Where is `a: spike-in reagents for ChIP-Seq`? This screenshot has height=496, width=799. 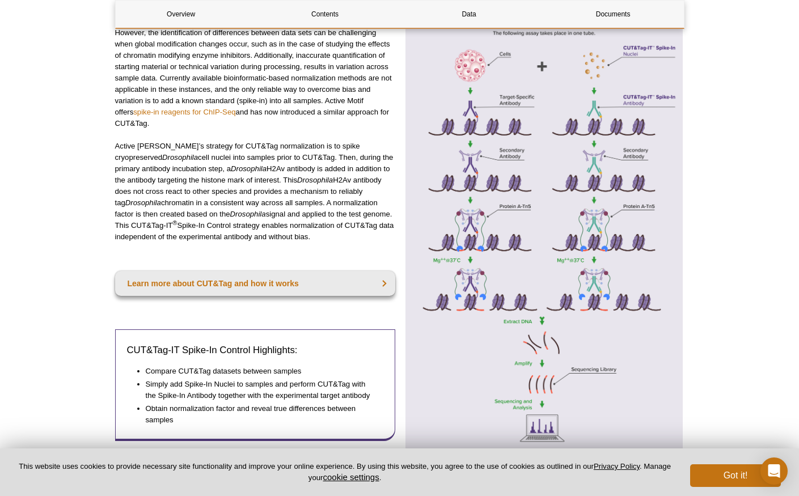
a: spike-in reagents for ChIP-Seq is located at coordinates (184, 112).